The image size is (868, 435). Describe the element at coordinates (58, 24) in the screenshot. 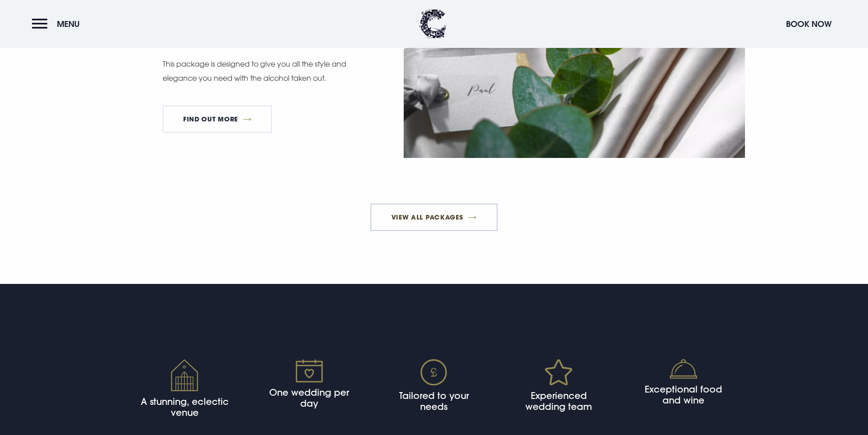

I see `button: Menu` at that location.